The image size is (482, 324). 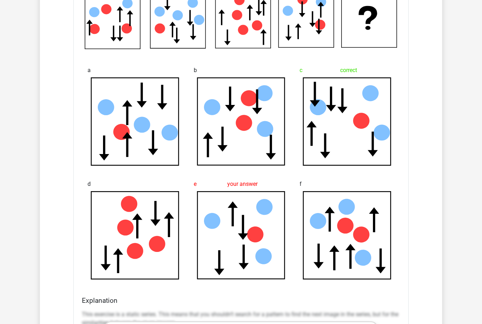 I want to click on h4: Explanation, so click(x=241, y=300).